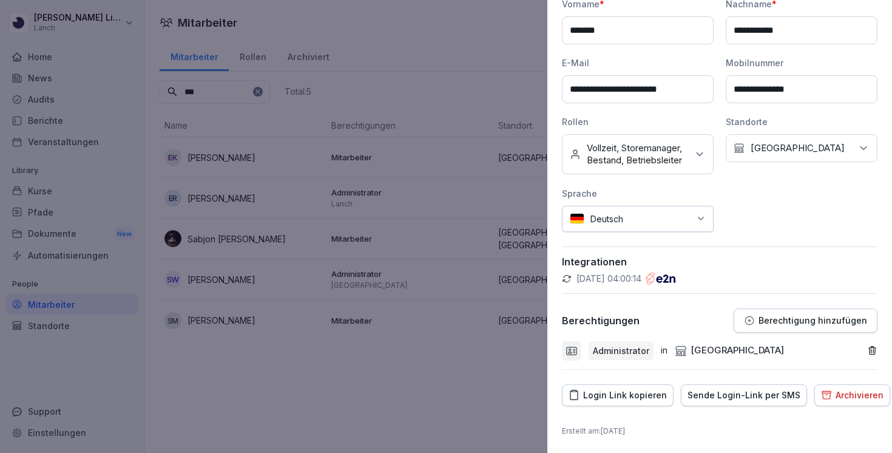 The width and height of the screenshot is (892, 453). Describe the element at coordinates (637, 154) in the screenshot. I see `p: Vollzeit, Storemanager, Bestand, Betriebsleiter` at that location.